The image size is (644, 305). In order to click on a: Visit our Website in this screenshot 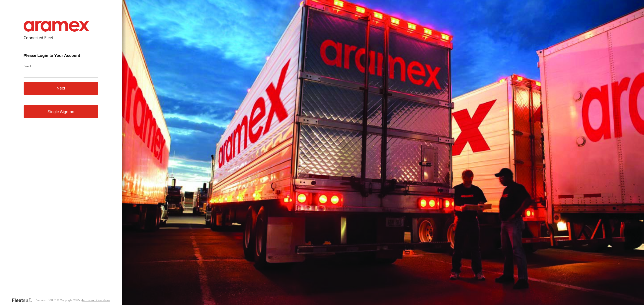, I will do `click(24, 300)`.